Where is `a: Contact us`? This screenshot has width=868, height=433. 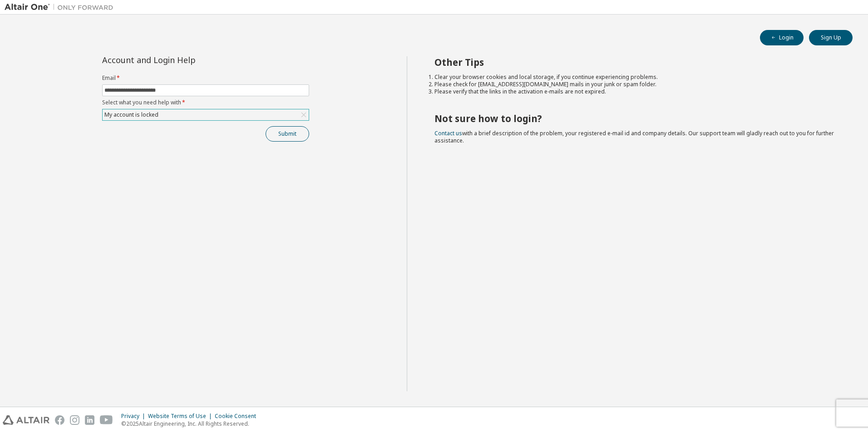
a: Contact us is located at coordinates (448, 133).